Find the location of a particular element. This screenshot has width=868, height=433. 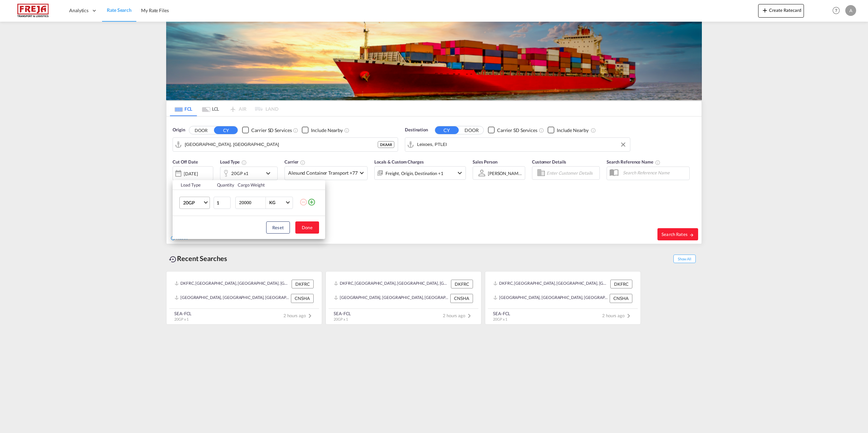

md-select: Choose: 20GP is located at coordinates (195, 203).